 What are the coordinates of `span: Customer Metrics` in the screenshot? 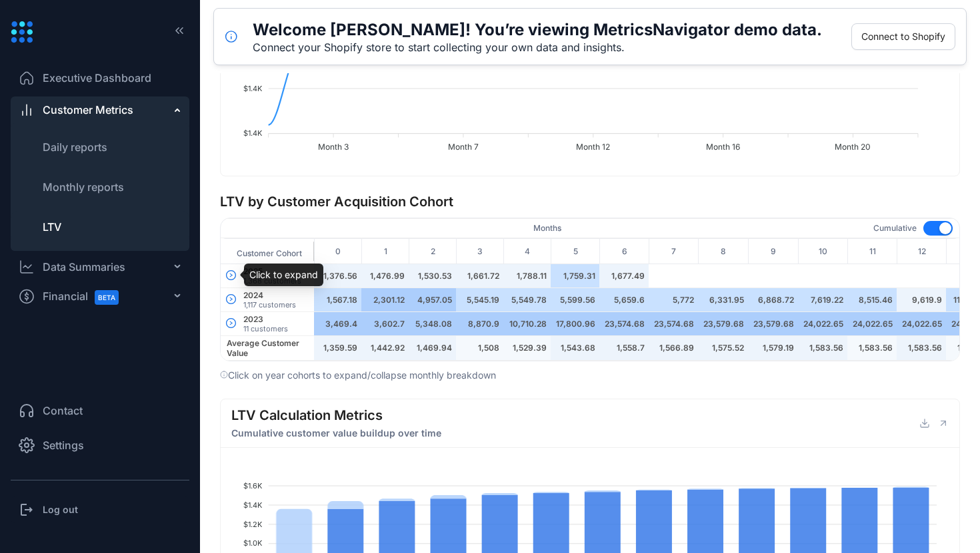 It's located at (88, 110).